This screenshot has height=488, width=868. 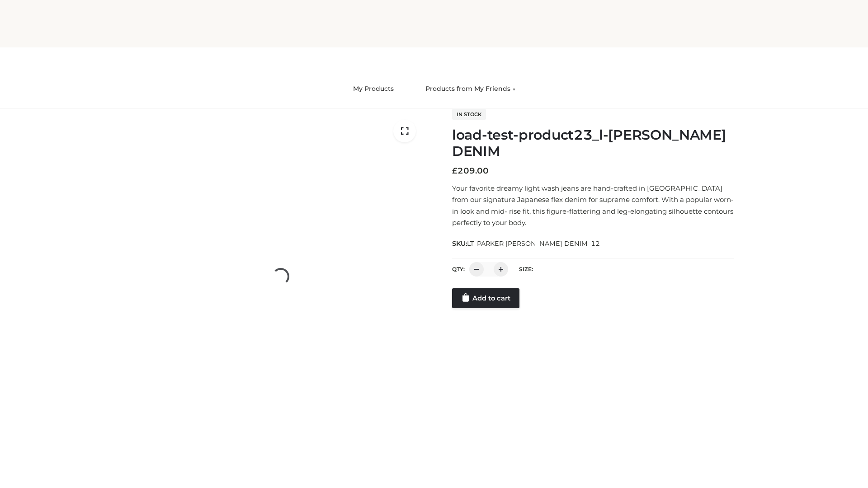 What do you see at coordinates (485, 298) in the screenshot?
I see `a: Add to cart` at bounding box center [485, 298].